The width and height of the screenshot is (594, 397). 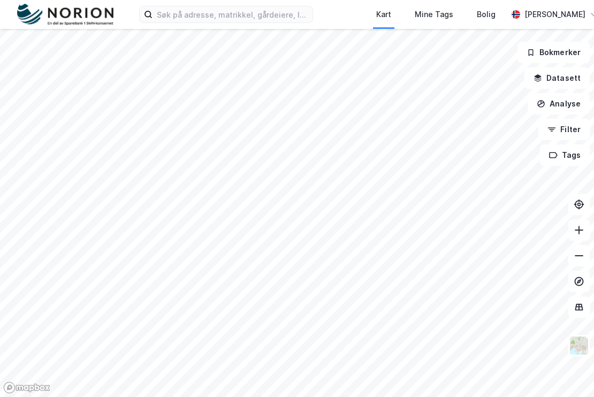 I want to click on div: Bolig, so click(x=486, y=14).